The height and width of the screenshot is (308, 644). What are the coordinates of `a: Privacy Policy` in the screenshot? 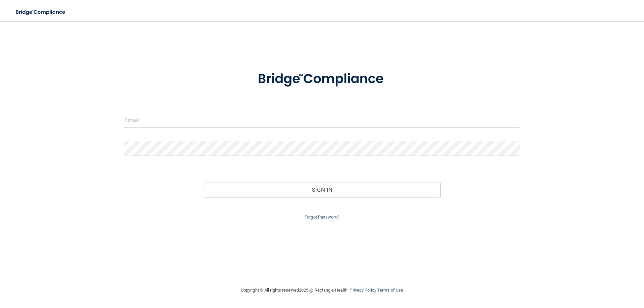 It's located at (362, 290).